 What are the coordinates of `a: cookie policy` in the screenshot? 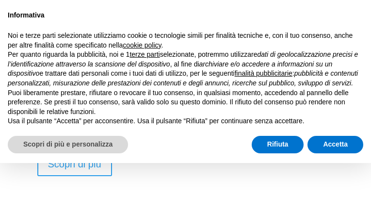 It's located at (141, 45).